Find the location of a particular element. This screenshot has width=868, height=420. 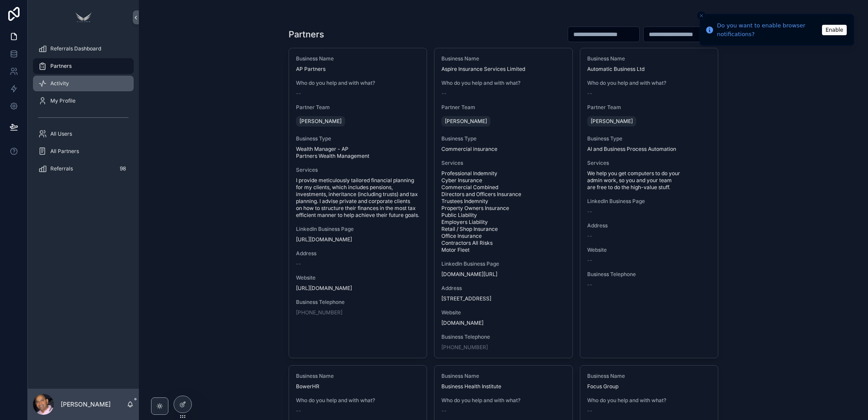

span: Professional Indemnity Cyber Insurance Commercial Combined Directors and Officers Insurance Trust... is located at coordinates (504, 212).